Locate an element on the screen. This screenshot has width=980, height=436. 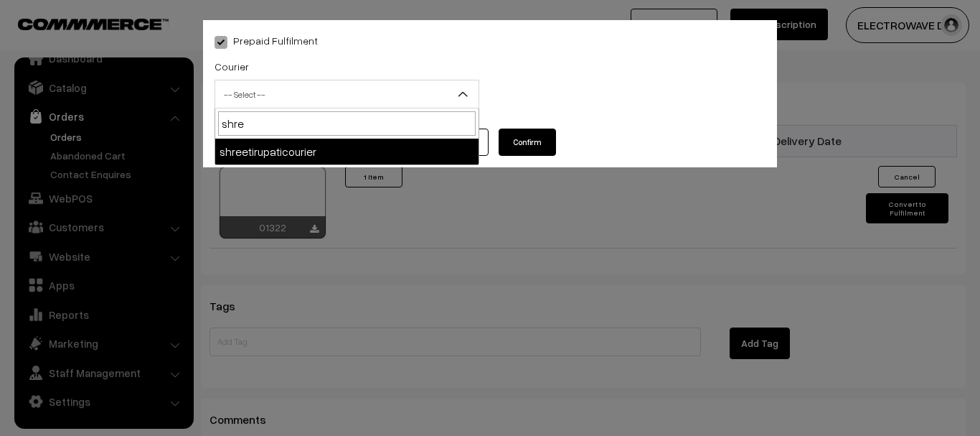
span: -- Select -- is located at coordinates (346, 94).